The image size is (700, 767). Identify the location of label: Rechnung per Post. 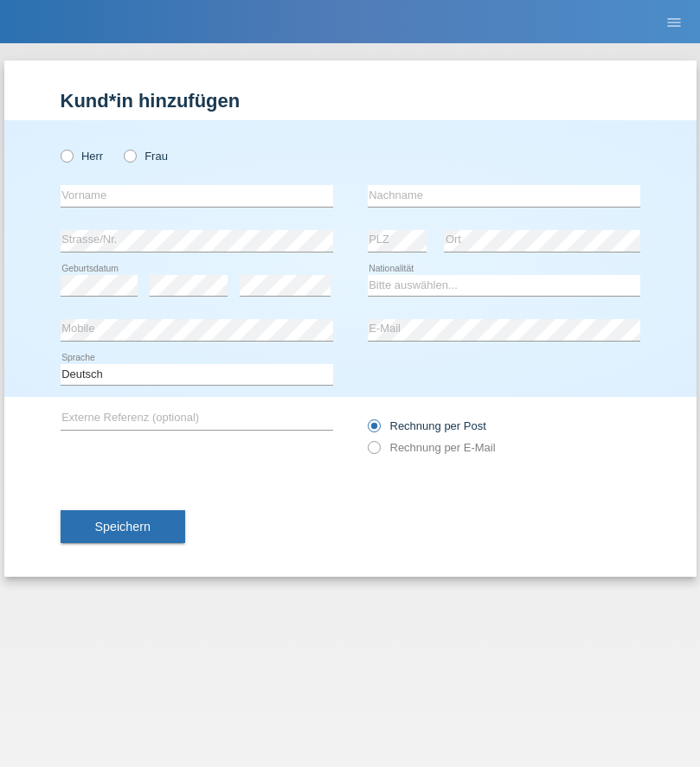
(426, 426).